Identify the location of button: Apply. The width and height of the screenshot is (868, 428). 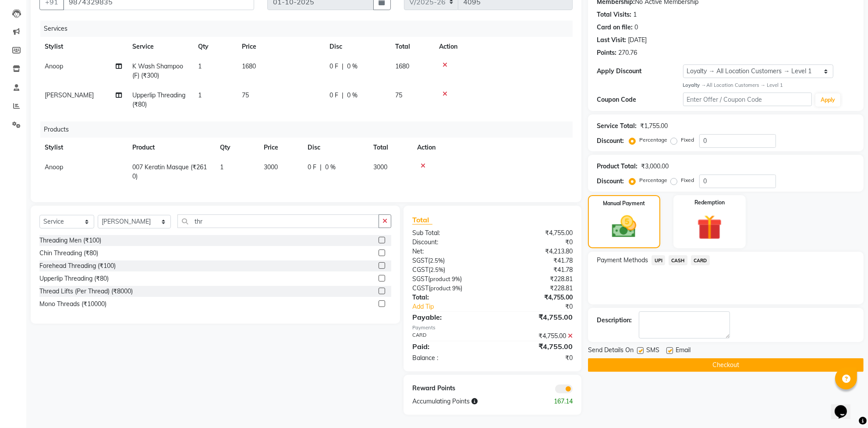
(828, 100).